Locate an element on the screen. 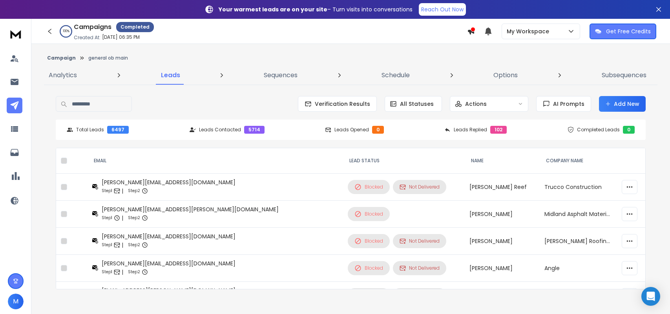 The image size is (670, 314). p: Total Leads is located at coordinates (90, 130).